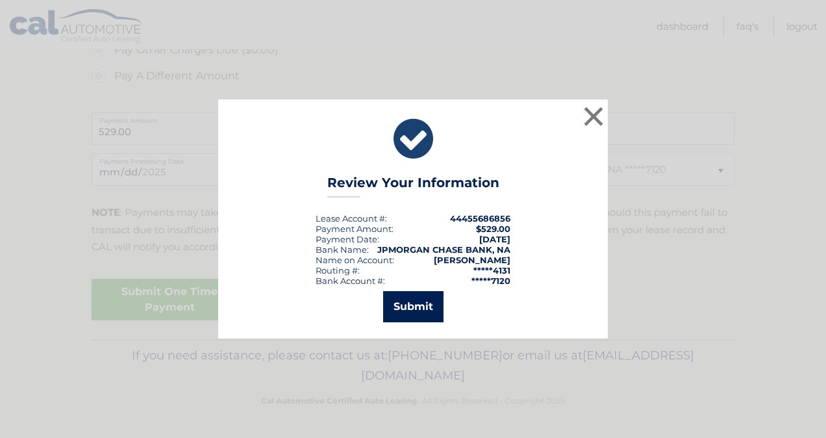 The width and height of the screenshot is (826, 438). What do you see at coordinates (352, 218) in the screenshot?
I see `div: Lease Account #:` at bounding box center [352, 218].